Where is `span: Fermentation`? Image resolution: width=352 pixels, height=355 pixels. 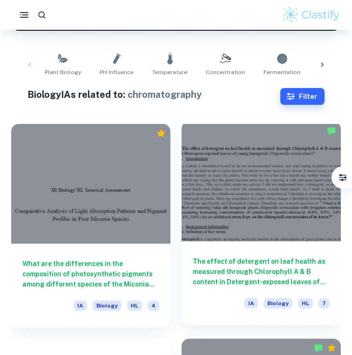
span: Fermentation is located at coordinates (282, 72).